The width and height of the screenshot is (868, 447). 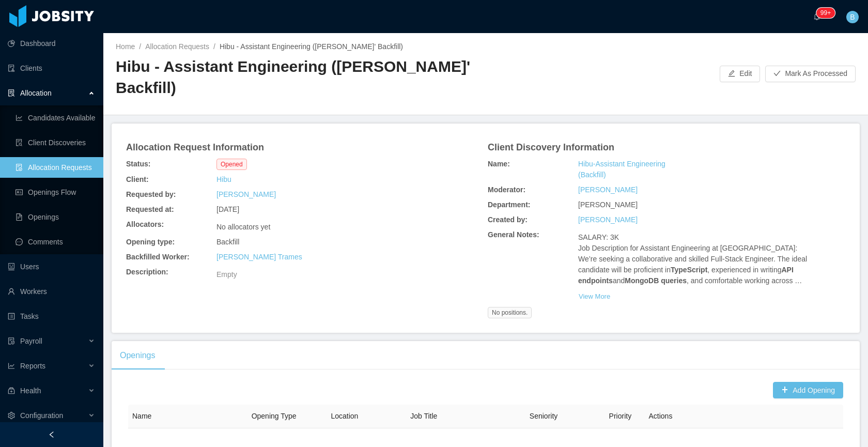 What do you see at coordinates (138, 164) in the screenshot?
I see `b: Status:` at bounding box center [138, 164].